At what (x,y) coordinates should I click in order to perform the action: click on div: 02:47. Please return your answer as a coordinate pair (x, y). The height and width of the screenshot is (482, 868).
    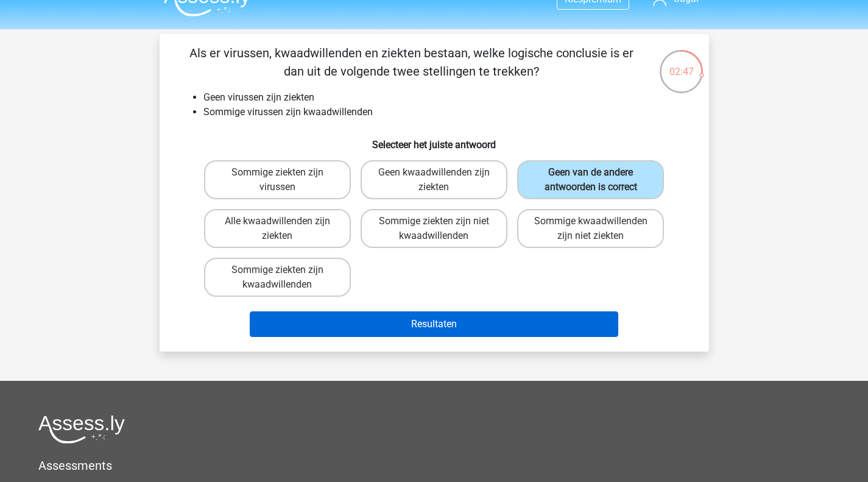
    Looking at the image, I should click on (681, 64).